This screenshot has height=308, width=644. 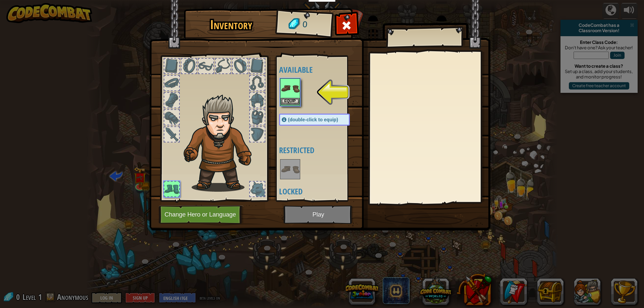 I want to click on button: Equip, so click(x=290, y=101).